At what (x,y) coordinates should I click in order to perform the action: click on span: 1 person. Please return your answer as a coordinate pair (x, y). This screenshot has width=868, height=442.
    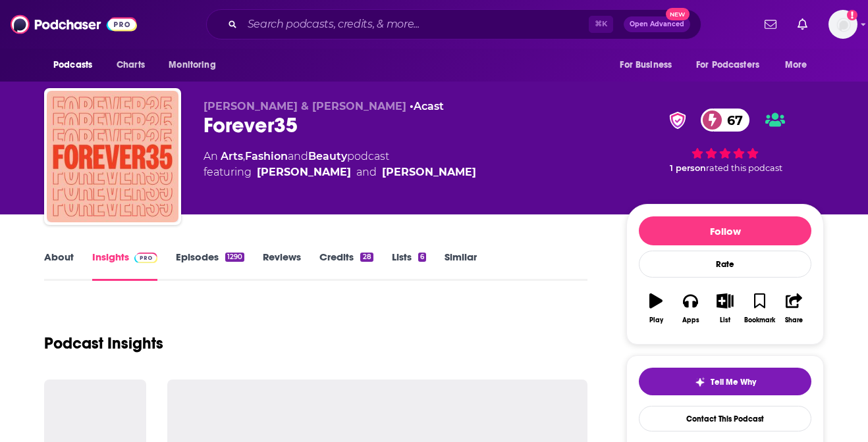
    Looking at the image, I should click on (687, 168).